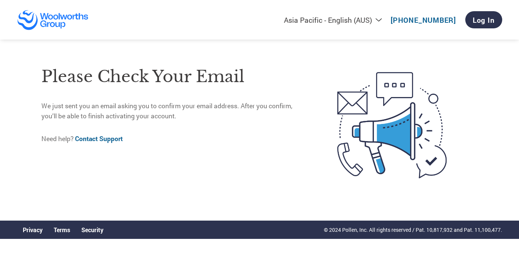 The width and height of the screenshot is (519, 268). I want to click on img: Woolworths Group, so click(53, 20).